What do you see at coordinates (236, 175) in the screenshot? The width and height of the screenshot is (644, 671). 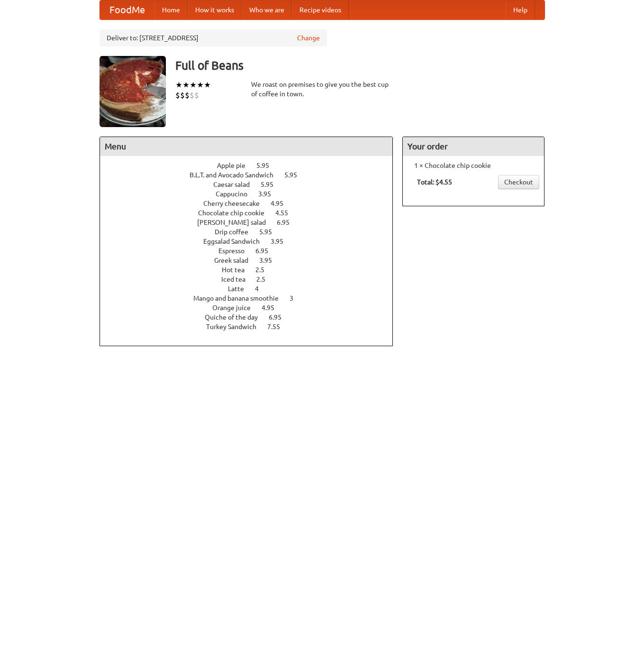 I see `span: B.L.T. and Avocado Sandwich` at bounding box center [236, 175].